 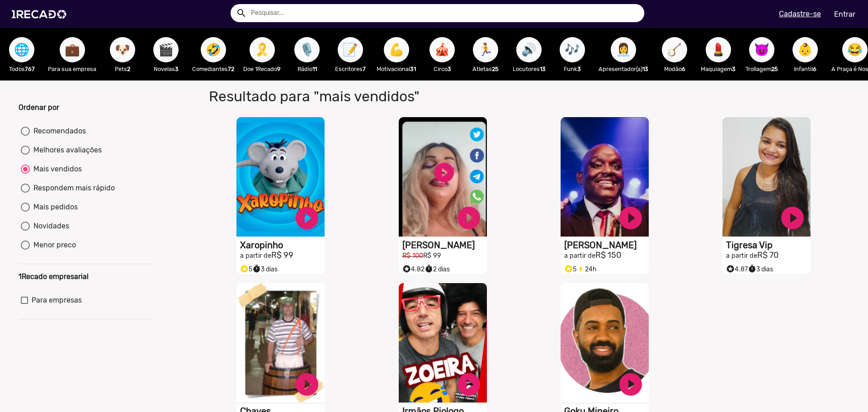 What do you see at coordinates (413, 68) in the screenshot?
I see `b: 31` at bounding box center [413, 68].